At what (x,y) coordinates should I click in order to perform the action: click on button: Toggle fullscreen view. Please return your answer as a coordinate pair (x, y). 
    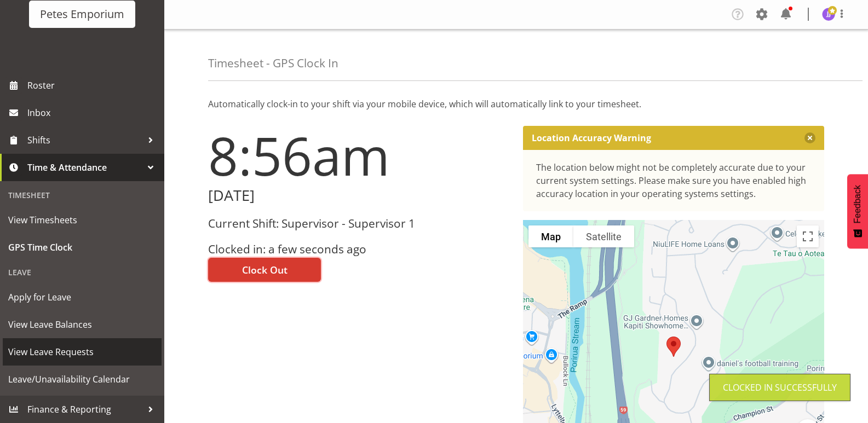
    Looking at the image, I should click on (808, 236).